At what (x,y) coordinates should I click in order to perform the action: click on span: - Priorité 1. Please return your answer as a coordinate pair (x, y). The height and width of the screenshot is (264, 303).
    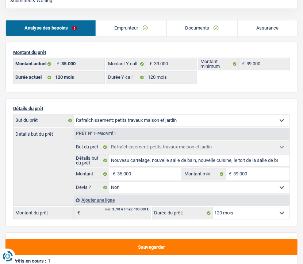
    Looking at the image, I should click on (105, 134).